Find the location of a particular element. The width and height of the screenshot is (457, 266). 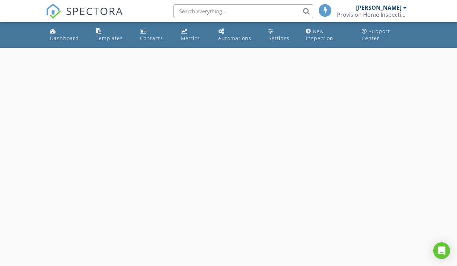

div: Templates is located at coordinates (109, 38).